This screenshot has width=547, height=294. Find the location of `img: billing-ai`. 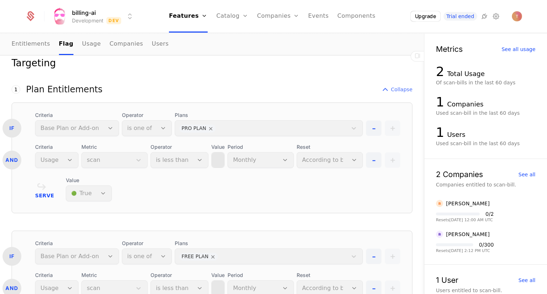

img: billing-ai is located at coordinates (60, 16).